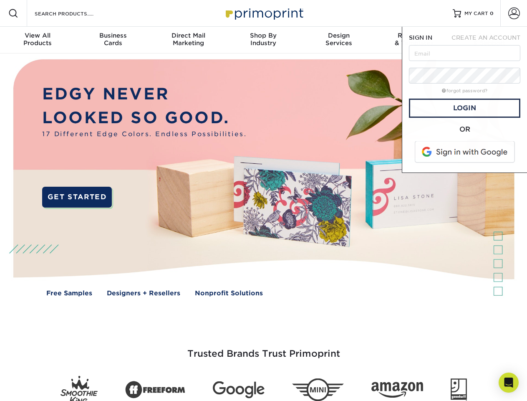  What do you see at coordinates (339, 39) in the screenshot?
I see `div: Services` at bounding box center [339, 39].